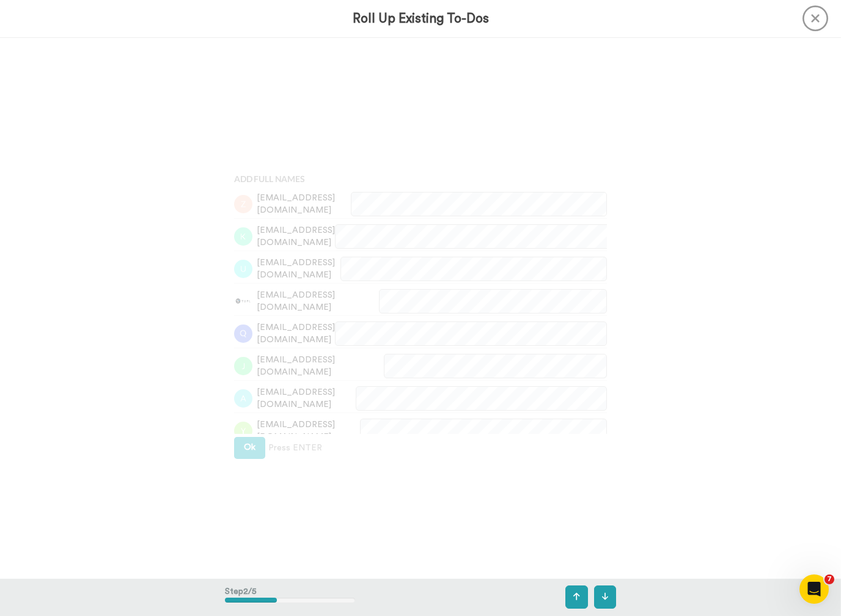 This screenshot has width=841, height=616. What do you see at coordinates (830, 579) in the screenshot?
I see `span: 7` at bounding box center [830, 579].